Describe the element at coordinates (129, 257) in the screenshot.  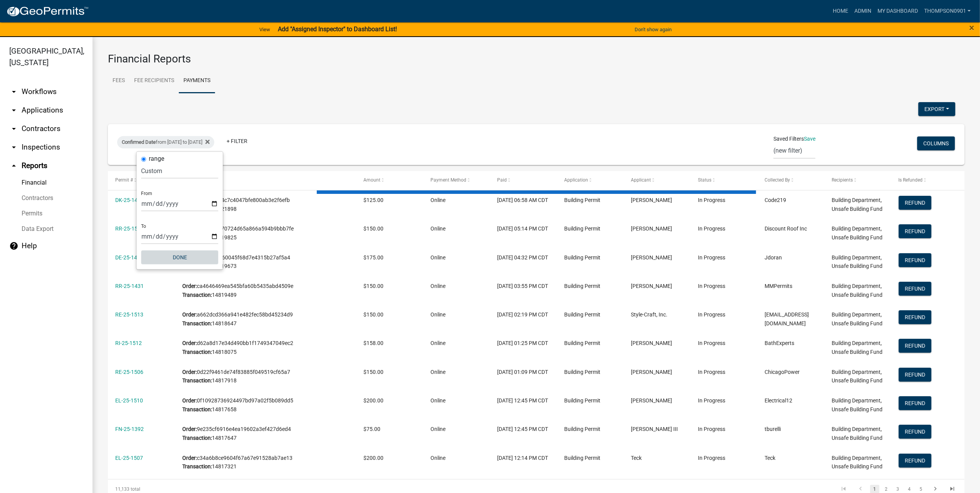
I see `a: DE-25-1476` at that location.